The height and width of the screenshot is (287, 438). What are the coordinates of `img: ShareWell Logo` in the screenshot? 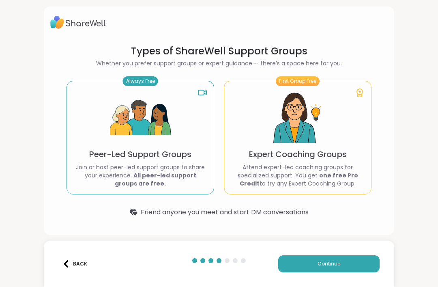 It's located at (78, 22).